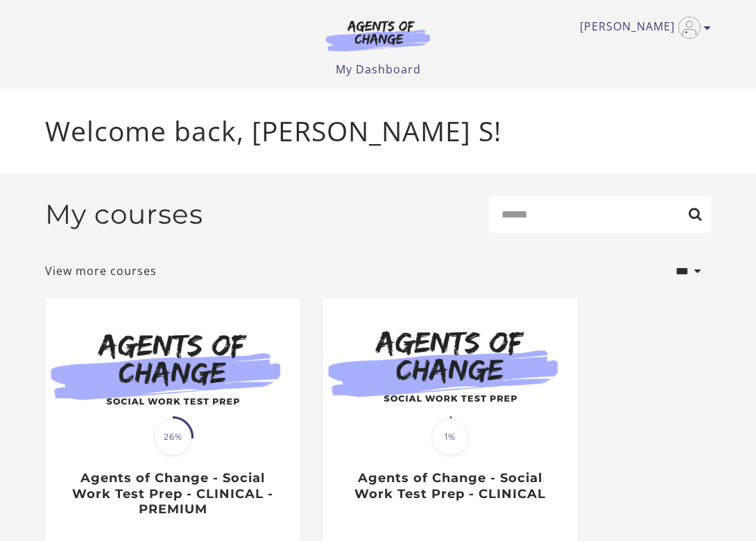 This screenshot has height=541, width=756. I want to click on h3: Agents of Change - Social Work Test Prep - CLINICAL - PREMIUM, so click(172, 494).